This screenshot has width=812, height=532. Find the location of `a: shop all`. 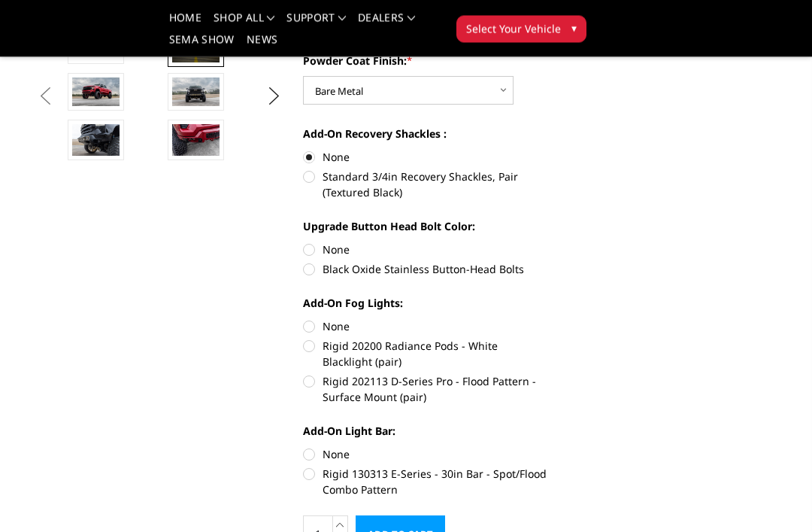

a: shop all is located at coordinates (244, 23).